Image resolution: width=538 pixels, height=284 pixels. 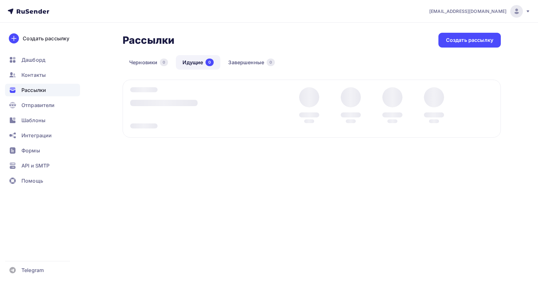 What do you see at coordinates (43, 75) in the screenshot?
I see `a: Контакты` at bounding box center [43, 75].